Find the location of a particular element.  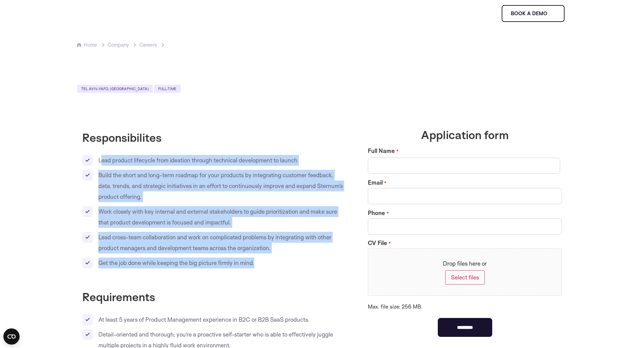

button: select files, cv file* is located at coordinates (465, 277).